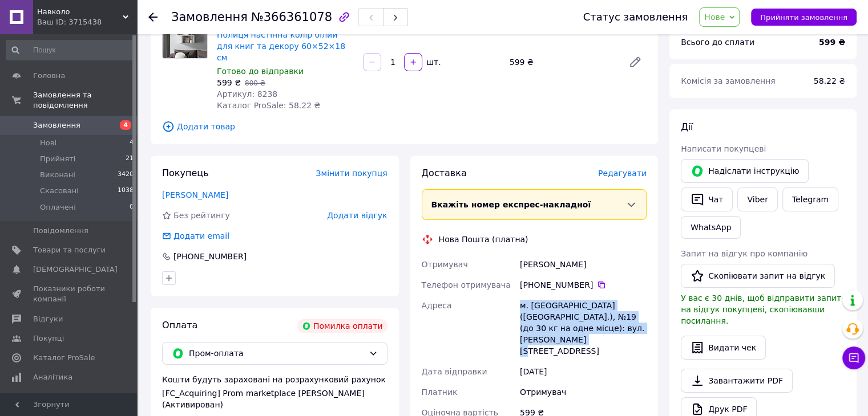  Describe the element at coordinates (723, 348) in the screenshot. I see `button: Видати чек` at that location.